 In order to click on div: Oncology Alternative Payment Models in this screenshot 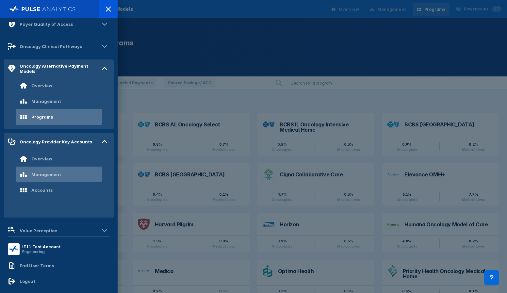, I will do `click(59, 69)`.